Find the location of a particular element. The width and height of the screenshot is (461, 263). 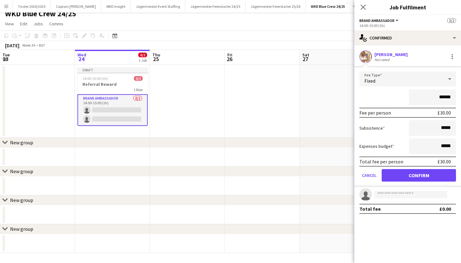

button: Cancel is located at coordinates (369, 175).